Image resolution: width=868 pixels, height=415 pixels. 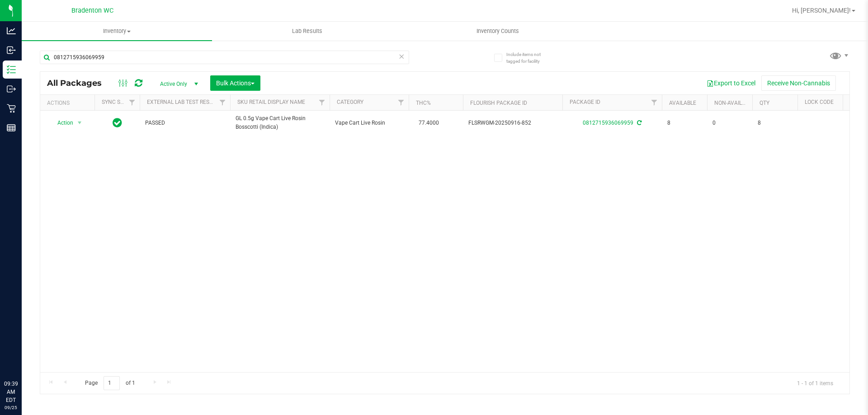 What do you see at coordinates (683, 103) in the screenshot?
I see `a: Available` at bounding box center [683, 103].